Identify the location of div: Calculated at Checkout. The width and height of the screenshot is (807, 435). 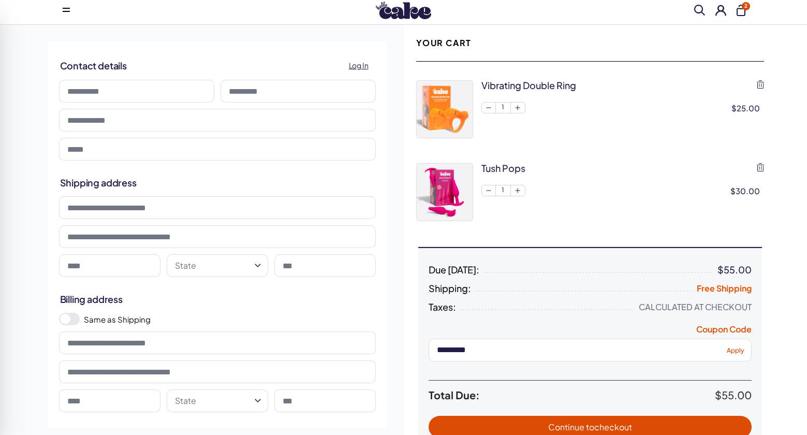
(695, 307).